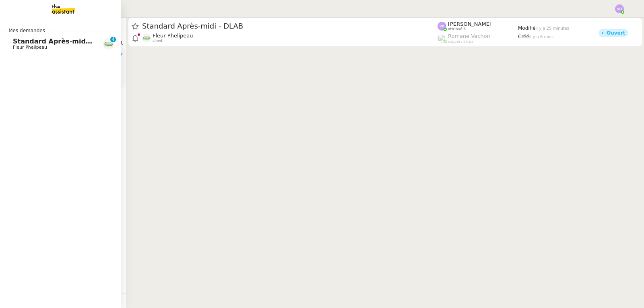 The height and width of the screenshot is (308, 644). Describe the element at coordinates (27, 31) in the screenshot. I see `span: Mes demandes` at that location.